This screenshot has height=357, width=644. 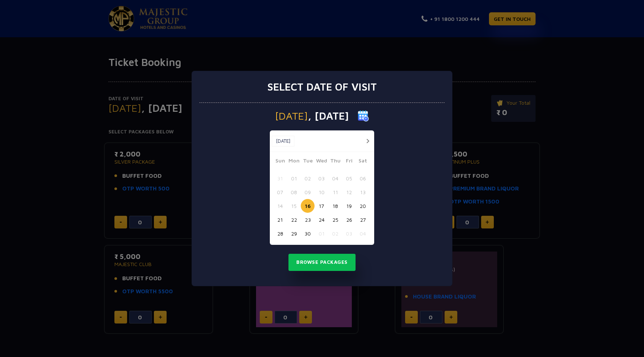 I want to click on button: 23, so click(x=308, y=219).